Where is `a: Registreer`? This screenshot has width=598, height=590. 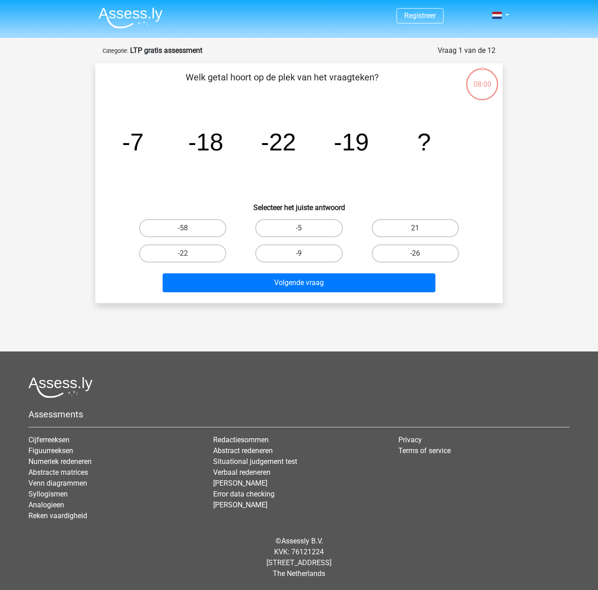 a: Registreer is located at coordinates (420, 15).